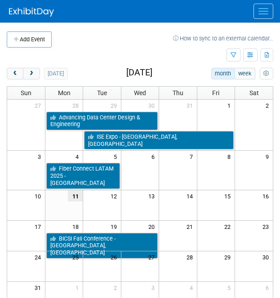 Image resolution: width=280 pixels, height=298 pixels. I want to click on span: Wed, so click(140, 93).